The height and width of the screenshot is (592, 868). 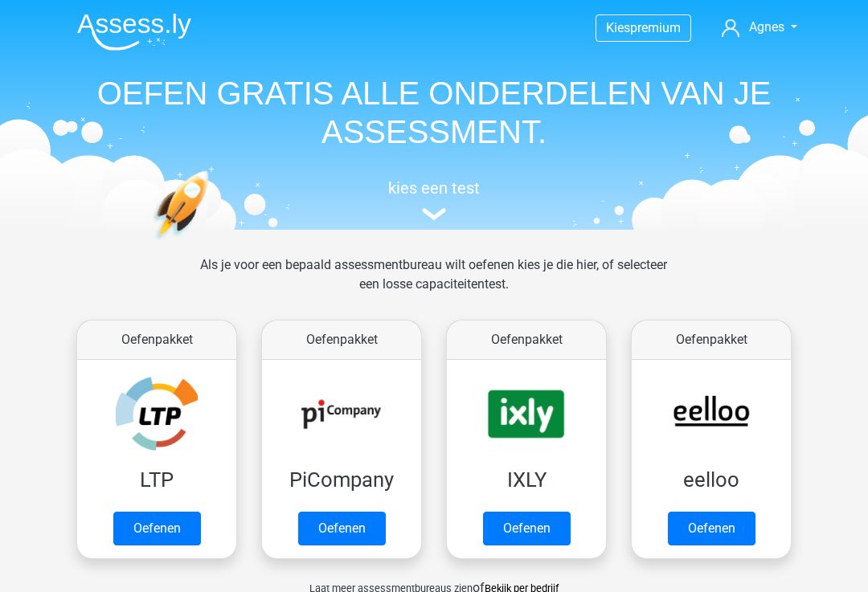 What do you see at coordinates (767, 26) in the screenshot?
I see `span: Agnes` at bounding box center [767, 26].